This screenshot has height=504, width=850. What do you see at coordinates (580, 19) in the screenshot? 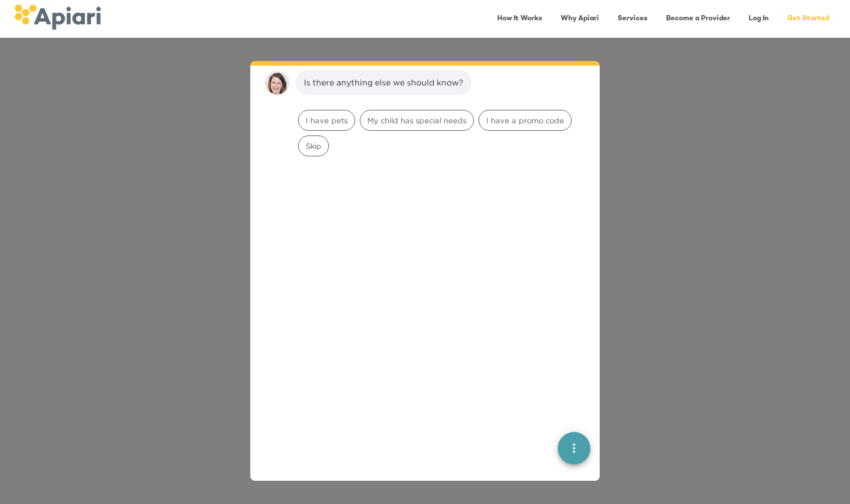
I see `a: Why Apiari` at bounding box center [580, 19].